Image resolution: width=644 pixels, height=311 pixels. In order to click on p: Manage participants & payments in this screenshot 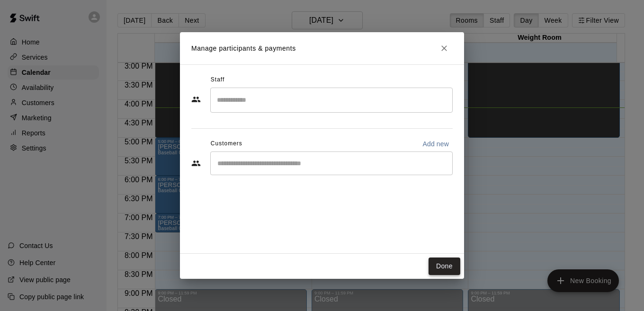, I will do `click(243, 48)`.